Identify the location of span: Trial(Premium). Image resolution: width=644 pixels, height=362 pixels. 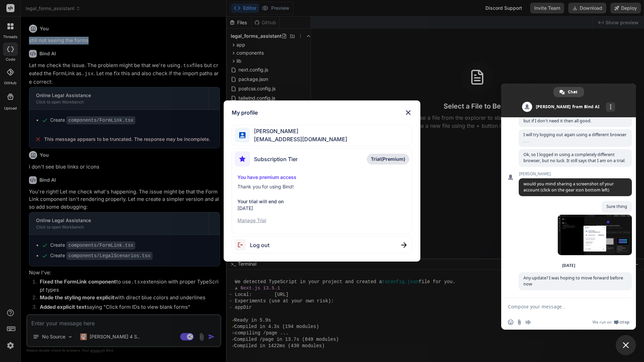
(388, 159).